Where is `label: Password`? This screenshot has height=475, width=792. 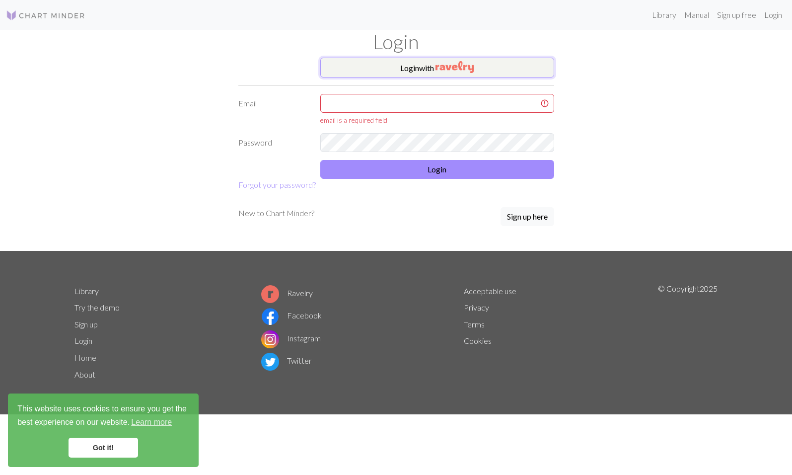 label: Password is located at coordinates (273, 142).